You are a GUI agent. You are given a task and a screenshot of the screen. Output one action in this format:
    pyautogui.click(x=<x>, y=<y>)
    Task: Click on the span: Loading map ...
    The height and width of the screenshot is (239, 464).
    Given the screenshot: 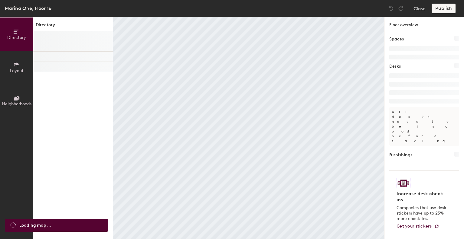 What is the action you would take?
    pyautogui.click(x=35, y=226)
    